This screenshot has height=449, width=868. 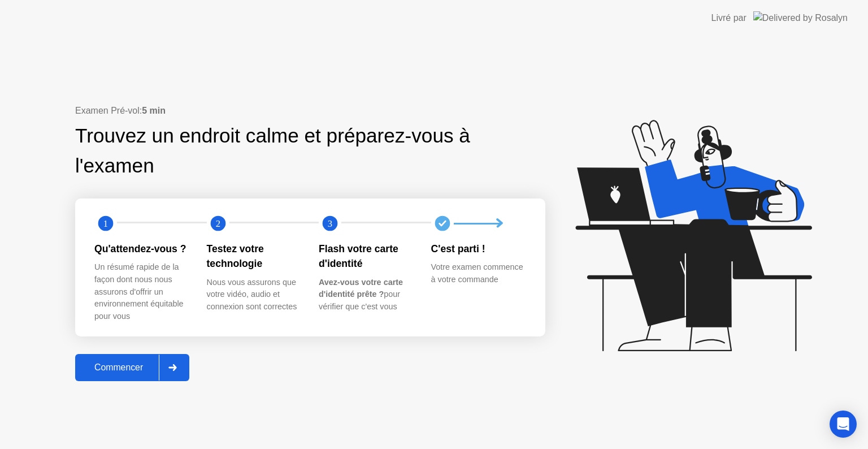 I want to click on div: Testez votre technologie, so click(x=254, y=256).